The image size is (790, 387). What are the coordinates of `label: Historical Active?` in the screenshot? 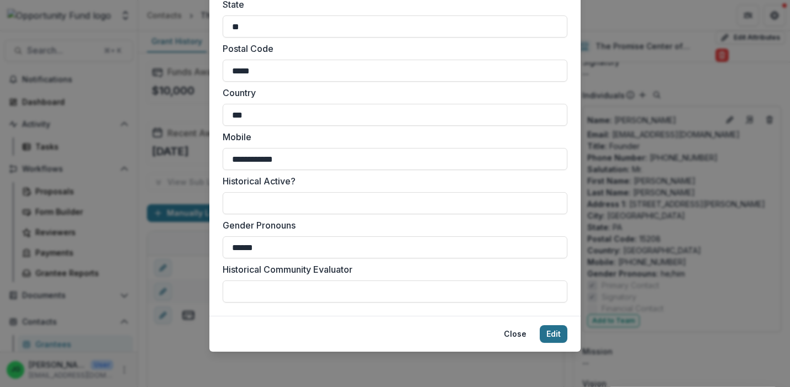 It's located at (392, 181).